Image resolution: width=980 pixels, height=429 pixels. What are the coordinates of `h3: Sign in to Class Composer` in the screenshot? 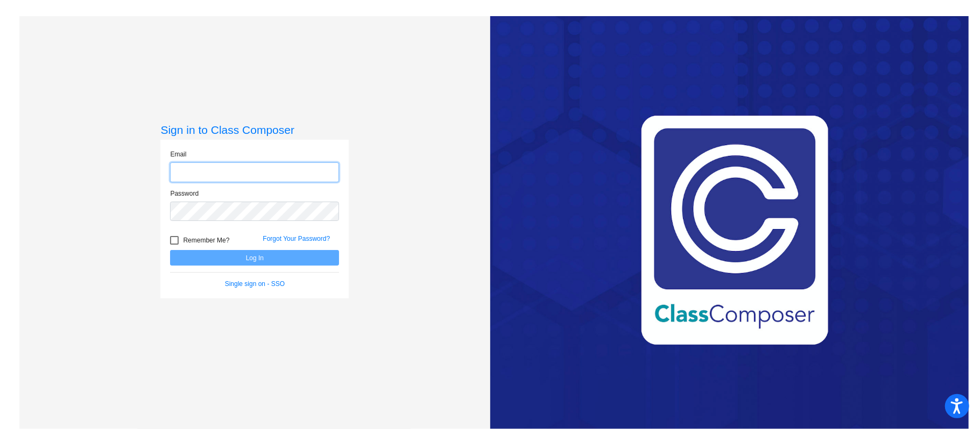 It's located at (254, 129).